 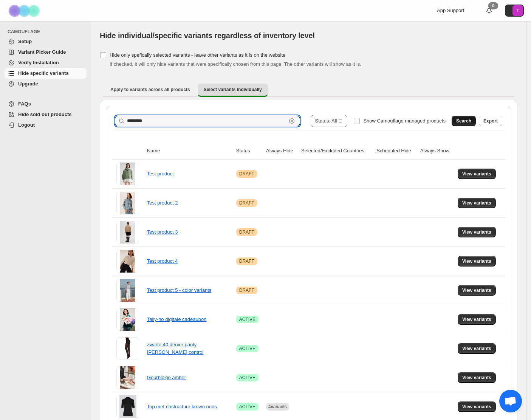 I want to click on span: Variant Picker Guide, so click(x=42, y=52).